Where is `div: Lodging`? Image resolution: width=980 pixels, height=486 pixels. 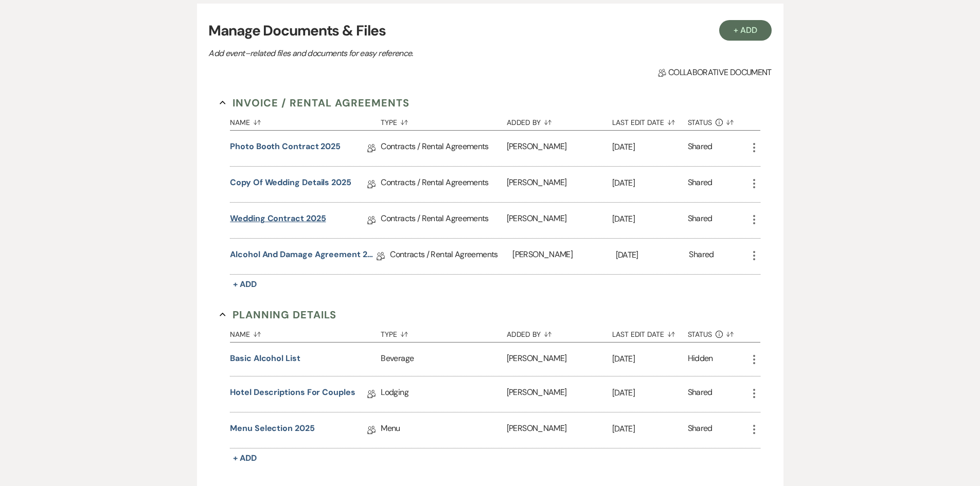
div: Lodging is located at coordinates (443, 394).